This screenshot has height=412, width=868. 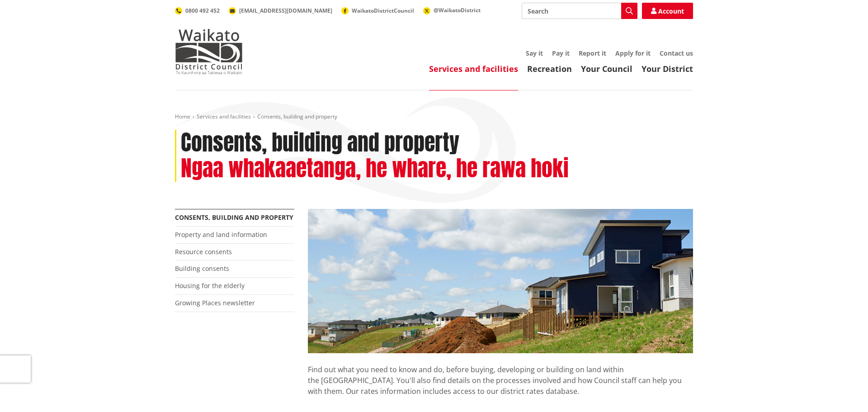 What do you see at coordinates (221, 234) in the screenshot?
I see `a: Property and land information` at bounding box center [221, 234].